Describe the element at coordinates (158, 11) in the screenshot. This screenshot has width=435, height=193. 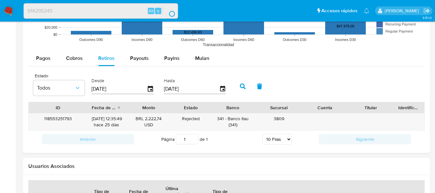
I see `span: s` at that location.